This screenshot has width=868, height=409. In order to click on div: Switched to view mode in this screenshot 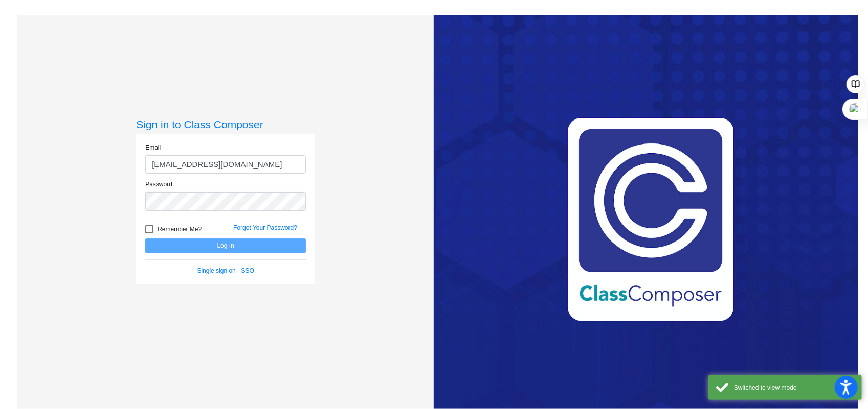, I will do `click(793, 388)`.